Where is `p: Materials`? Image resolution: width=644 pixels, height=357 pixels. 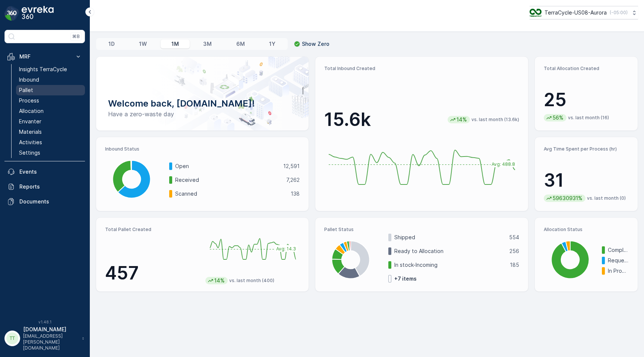 p: Materials is located at coordinates (30, 131).